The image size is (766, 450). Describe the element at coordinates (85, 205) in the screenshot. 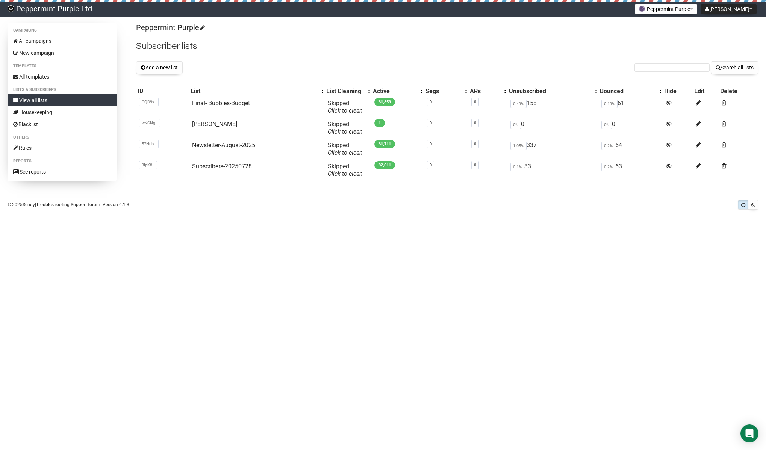

I see `a: Support forum` at that location.